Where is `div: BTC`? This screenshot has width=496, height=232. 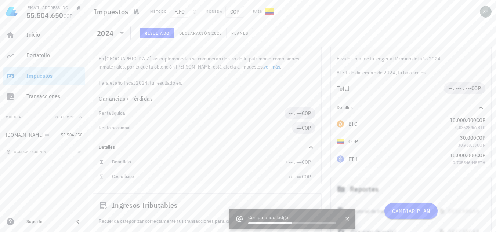
div: BTC is located at coordinates (353, 124).